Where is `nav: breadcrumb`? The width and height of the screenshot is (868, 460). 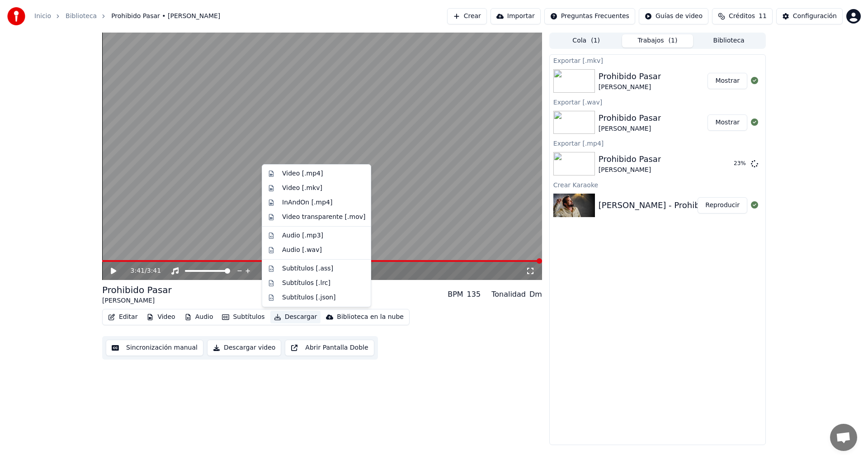
nav: breadcrumb is located at coordinates (127, 17).